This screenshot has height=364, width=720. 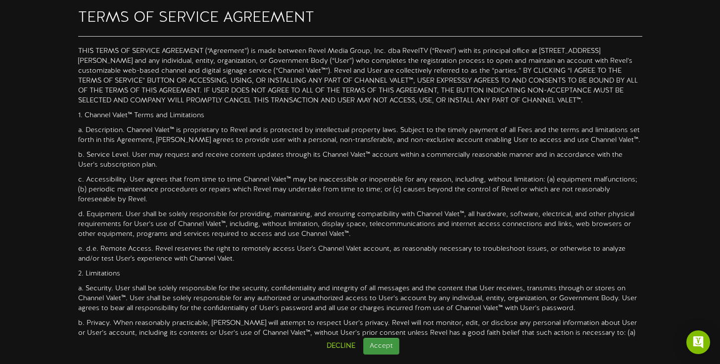 I want to click on p: b. Service Level. User may request and receive content updates through its Channel Valet™ account..., so click(x=360, y=160).